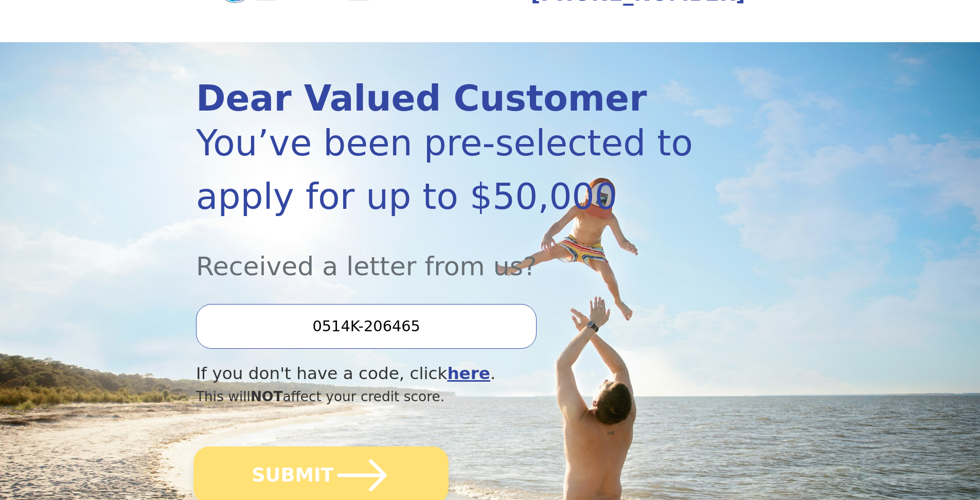  What do you see at coordinates (446, 98) in the screenshot?
I see `div: Dear Valued Customer` at bounding box center [446, 98].